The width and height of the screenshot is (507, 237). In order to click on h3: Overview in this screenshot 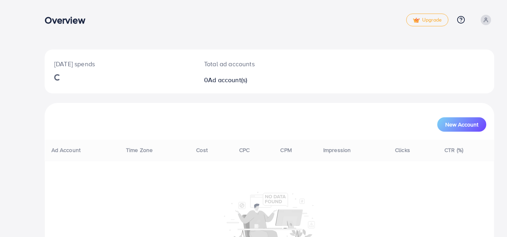, I will do `click(68, 20)`.